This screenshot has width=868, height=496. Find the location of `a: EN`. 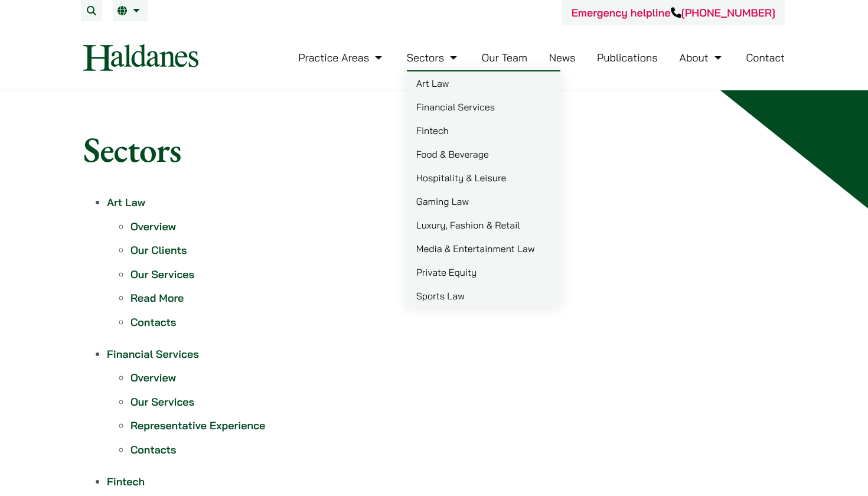

a: EN is located at coordinates (130, 11).